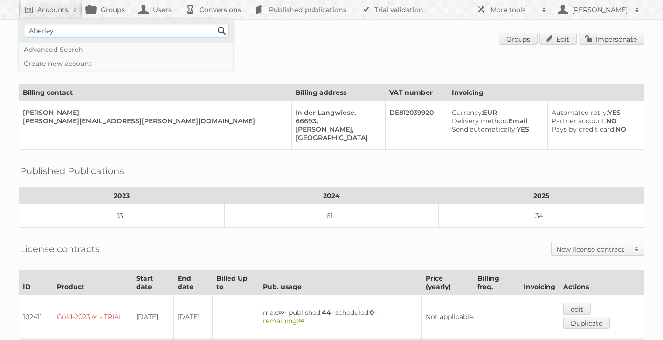  I want to click on td: 61, so click(332, 216).